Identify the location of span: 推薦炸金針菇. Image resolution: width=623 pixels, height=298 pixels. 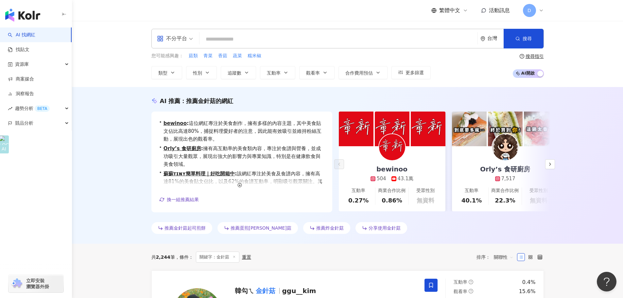
(330, 228).